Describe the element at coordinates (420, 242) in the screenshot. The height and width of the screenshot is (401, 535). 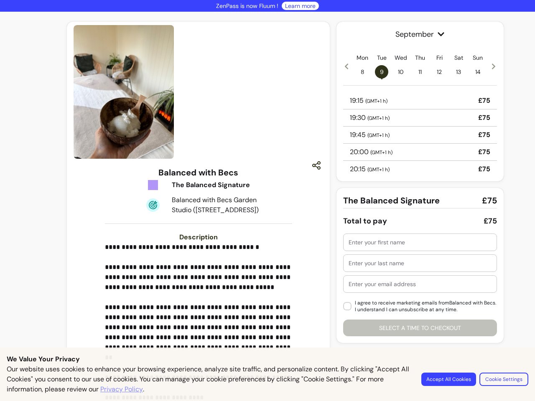
I see `input: Enter your first name` at that location.